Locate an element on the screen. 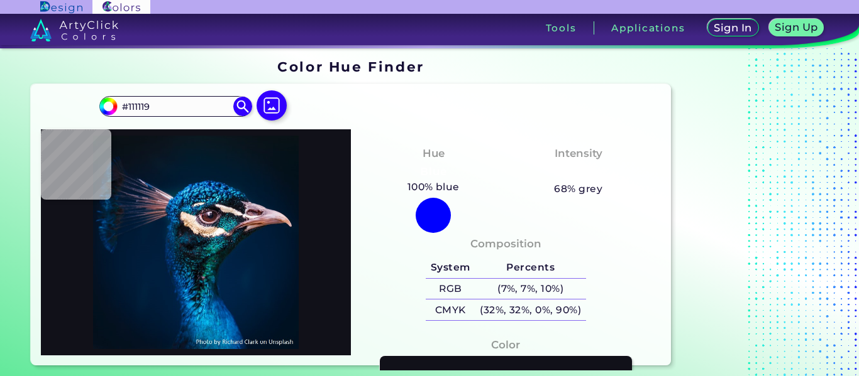  h5: CMYK is located at coordinates (450, 310).